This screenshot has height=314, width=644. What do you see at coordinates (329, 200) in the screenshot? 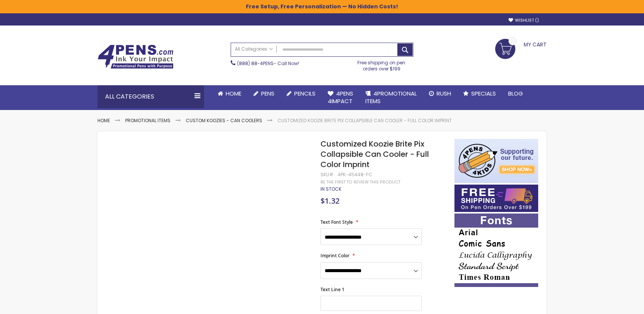
I see `span: $1.32` at bounding box center [329, 200].